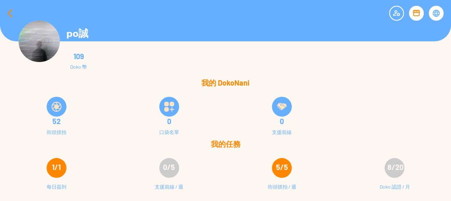 This screenshot has height=201, width=451. Describe the element at coordinates (282, 167) in the screenshot. I see `span: 5/5` at that location.